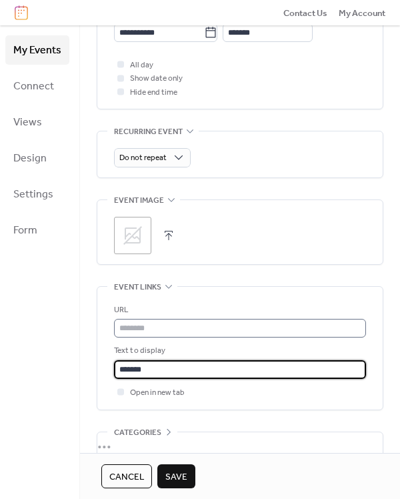 The image size is (400, 499). I want to click on a: My Account, so click(362, 13).